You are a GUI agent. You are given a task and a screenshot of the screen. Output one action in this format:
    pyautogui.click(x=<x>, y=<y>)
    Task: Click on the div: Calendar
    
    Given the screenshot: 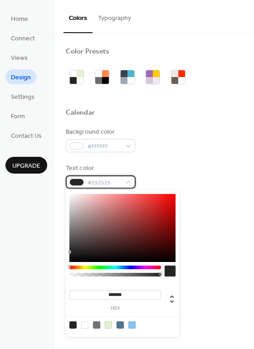 What is the action you would take?
    pyautogui.click(x=80, y=113)
    